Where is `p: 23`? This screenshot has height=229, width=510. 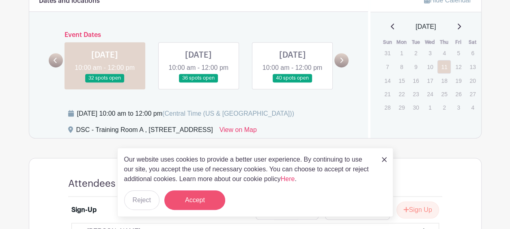 p: 23 is located at coordinates (415, 94).